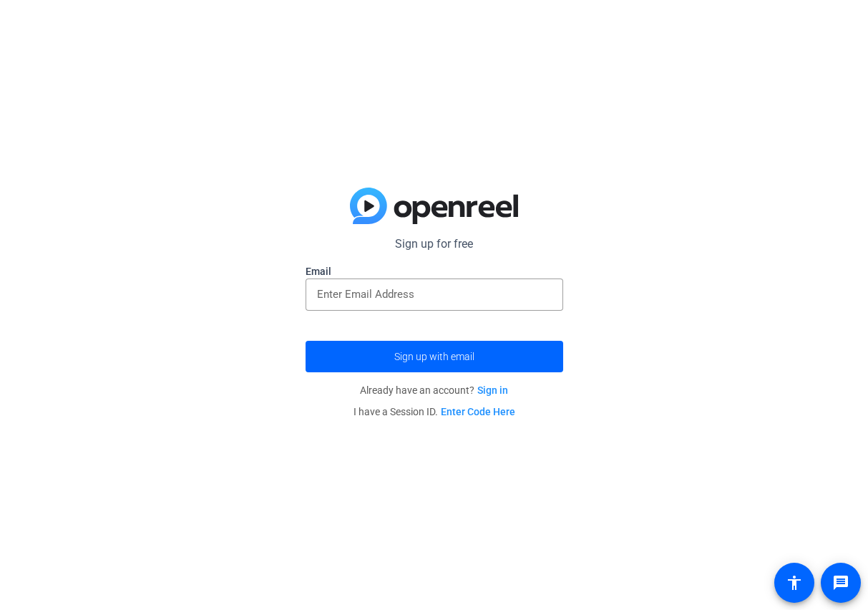 Image resolution: width=868 pixels, height=610 pixels. I want to click on p: Sign up for free, so click(434, 244).